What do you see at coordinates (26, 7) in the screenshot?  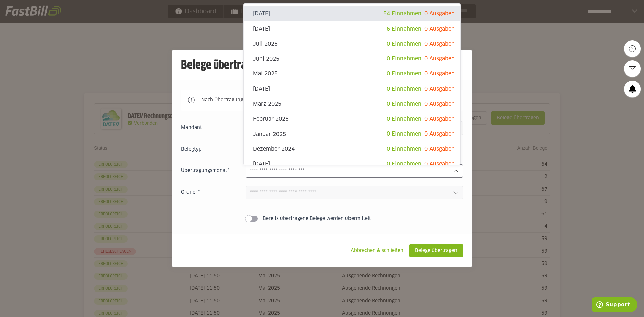 I see `span: Support` at bounding box center [26, 7].